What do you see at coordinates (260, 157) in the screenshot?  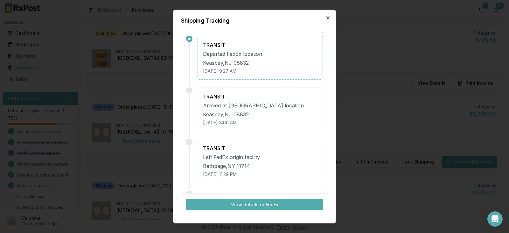 I see `div: Left FedEx origin facility` at bounding box center [260, 157].